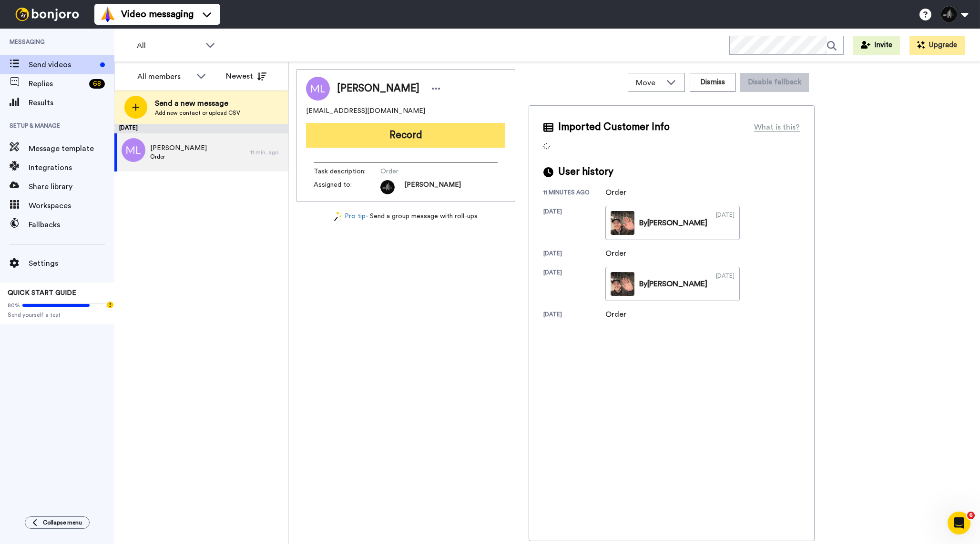  Describe the element at coordinates (648, 83) in the screenshot. I see `span: Move` at that location.